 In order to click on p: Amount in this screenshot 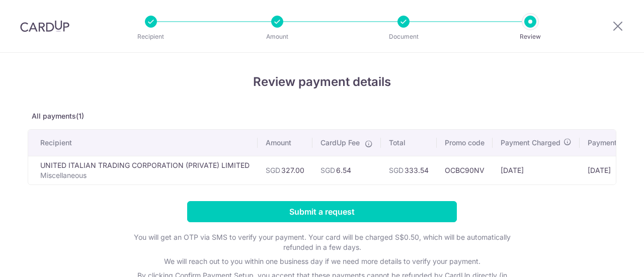, I will do `click(277, 37)`.